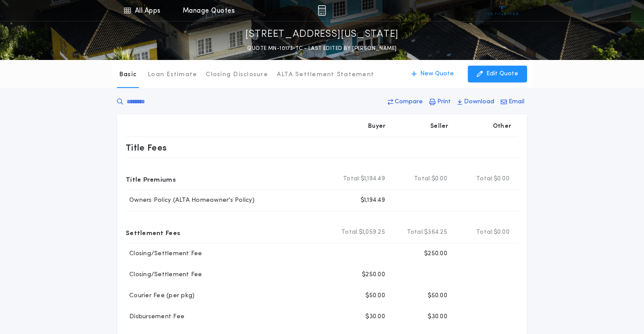 This screenshot has height=334, width=644. Describe the element at coordinates (373, 200) in the screenshot. I see `p: $1,194.49` at that location.